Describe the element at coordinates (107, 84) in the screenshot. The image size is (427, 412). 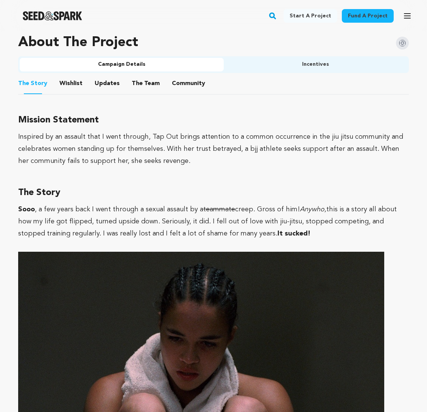
I see `span: Updates` at that location.